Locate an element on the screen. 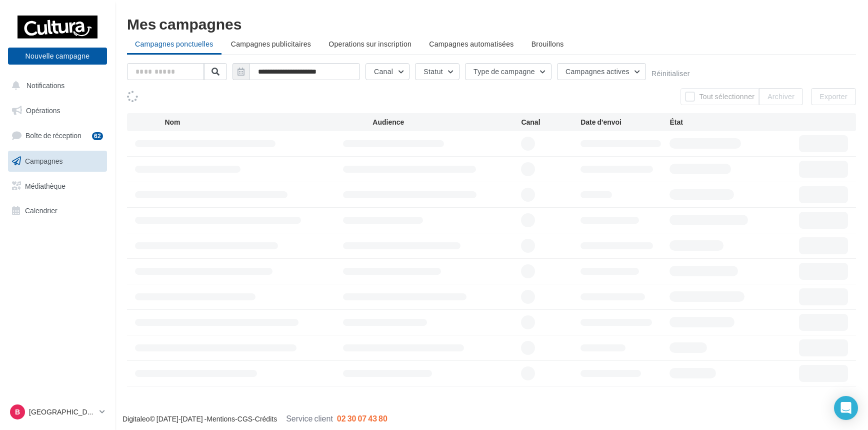 The height and width of the screenshot is (430, 868). button: Archiver is located at coordinates (781, 97).